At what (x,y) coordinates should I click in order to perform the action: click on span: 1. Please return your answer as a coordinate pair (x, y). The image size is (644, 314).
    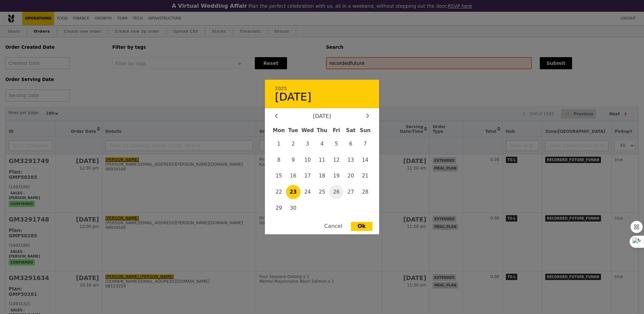
    Looking at the image, I should click on (279, 144).